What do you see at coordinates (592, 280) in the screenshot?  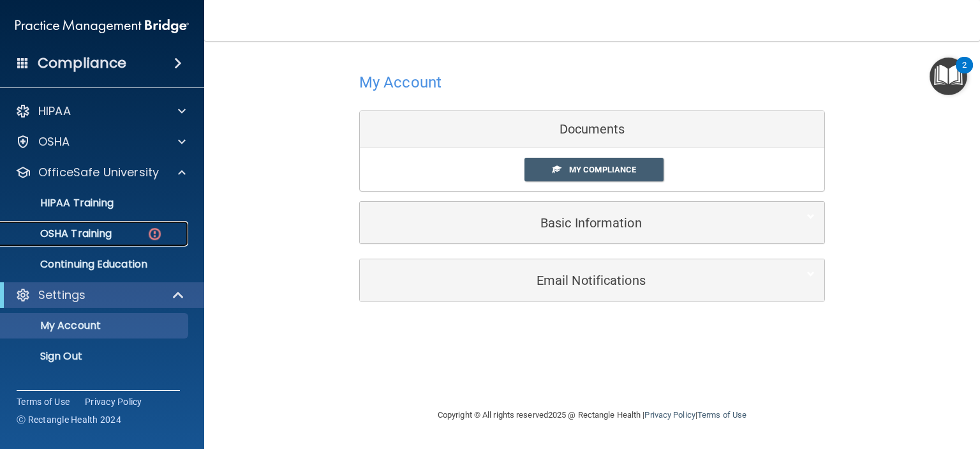 I see `a: Email Notifications` at bounding box center [592, 280].